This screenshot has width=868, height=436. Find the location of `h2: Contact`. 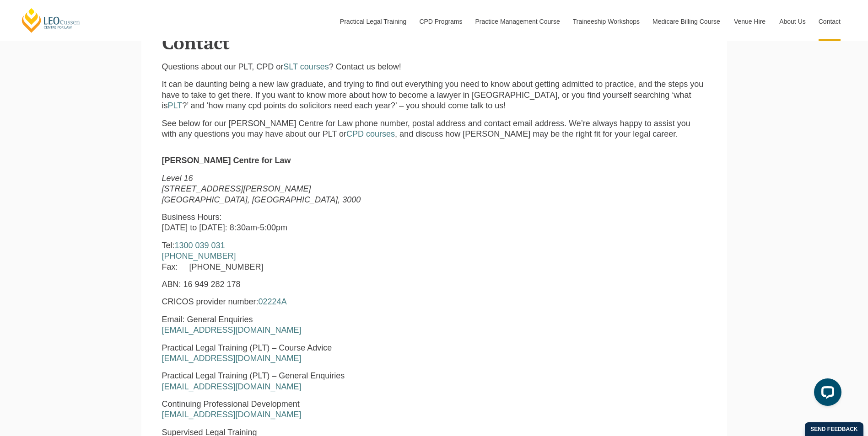

h2: Contact is located at coordinates (434, 43).